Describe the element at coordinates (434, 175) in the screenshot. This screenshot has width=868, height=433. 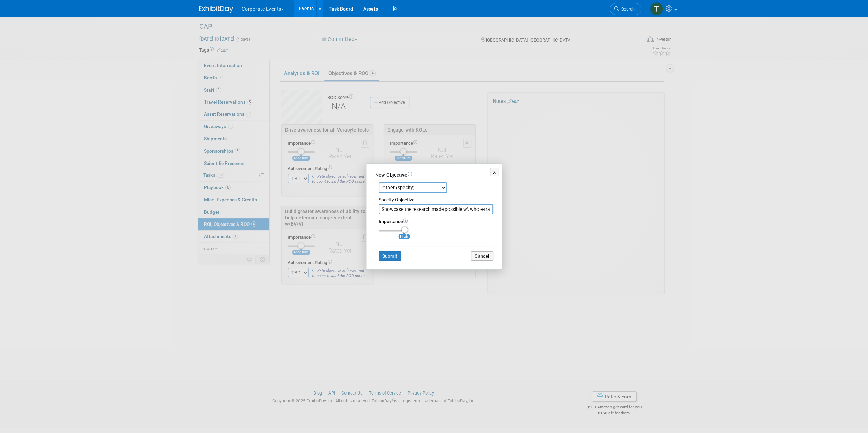
I see `div: New Objective` at that location.